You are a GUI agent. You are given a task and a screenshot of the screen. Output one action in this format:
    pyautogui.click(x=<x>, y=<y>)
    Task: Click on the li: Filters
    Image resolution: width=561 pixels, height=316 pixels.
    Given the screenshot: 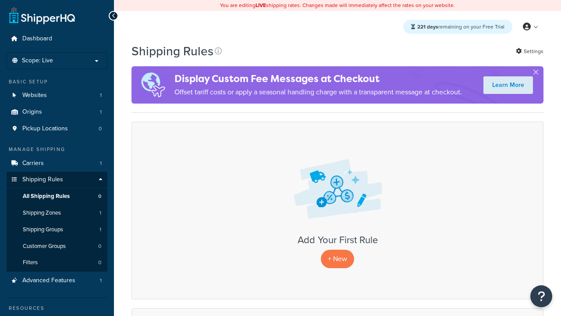 What is the action you would take?
    pyautogui.click(x=57, y=262)
    